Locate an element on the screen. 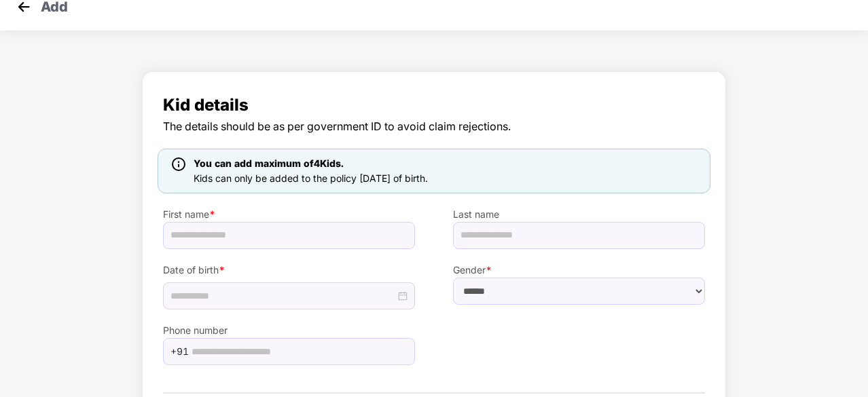 The image size is (868, 397). label: Date of birth is located at coordinates (289, 270).